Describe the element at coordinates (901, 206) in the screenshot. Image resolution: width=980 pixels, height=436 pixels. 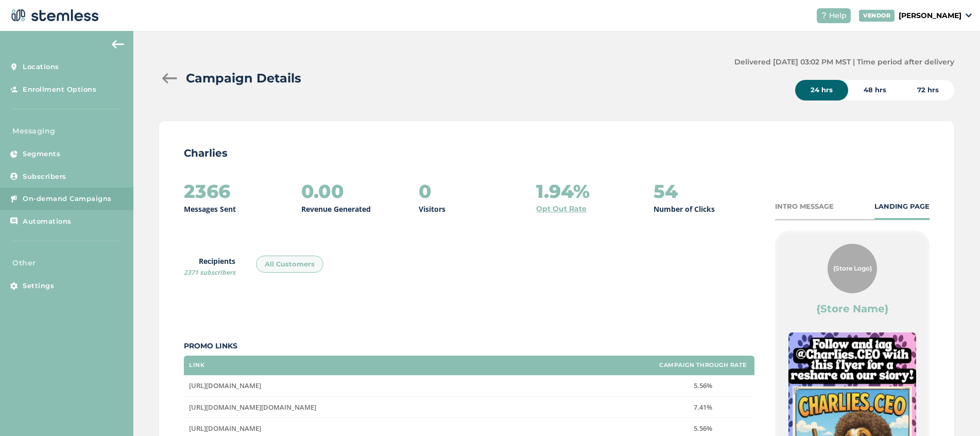
I see `div: LANDING PAGE` at that location.